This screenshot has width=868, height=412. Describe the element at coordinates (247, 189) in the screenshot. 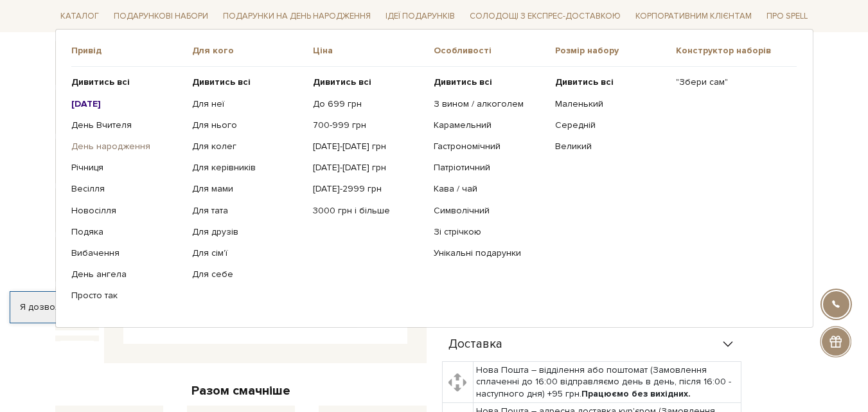

I see `a: Для мами` at that location.